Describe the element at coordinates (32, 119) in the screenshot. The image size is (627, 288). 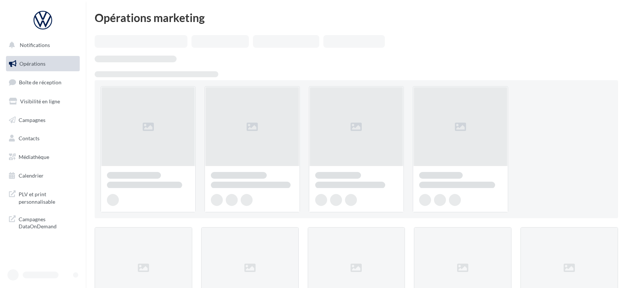
I see `span: Campagnes` at that location.